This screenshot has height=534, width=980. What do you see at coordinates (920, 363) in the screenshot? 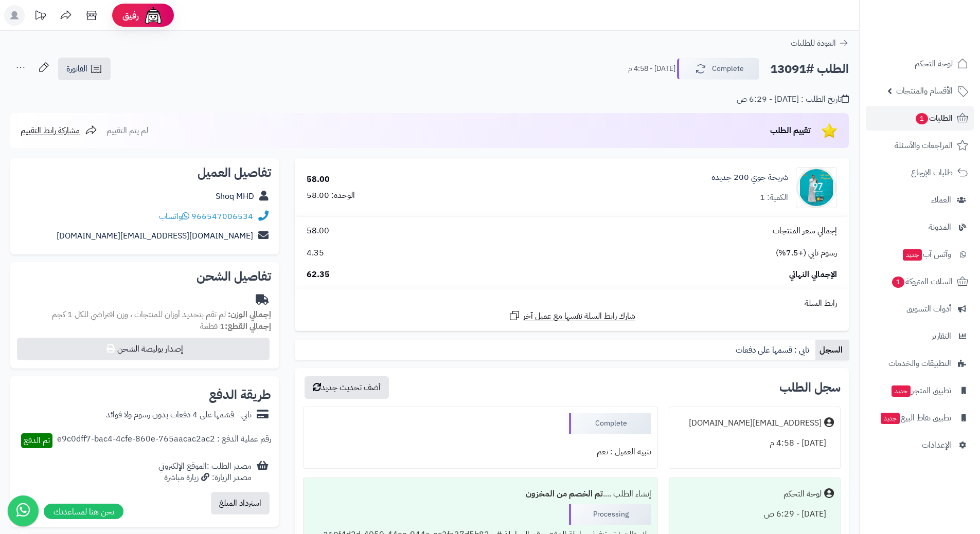
I see `a: التطبيقات والخدمات` at bounding box center [920, 363].